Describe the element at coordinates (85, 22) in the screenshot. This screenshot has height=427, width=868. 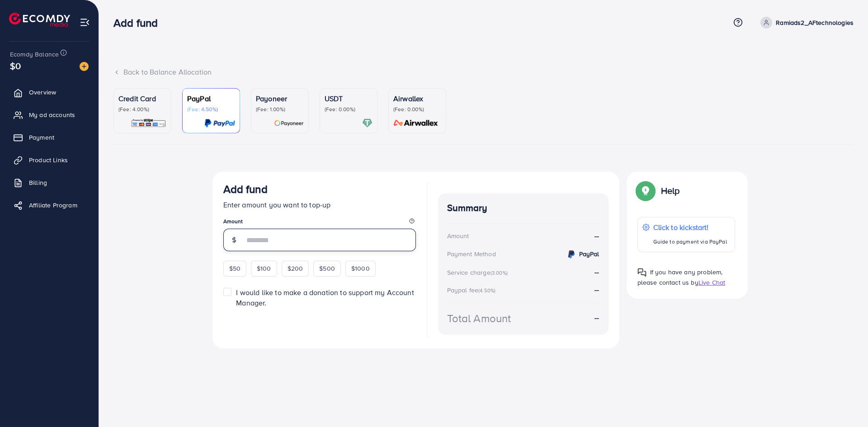
I see `img: menu` at that location.